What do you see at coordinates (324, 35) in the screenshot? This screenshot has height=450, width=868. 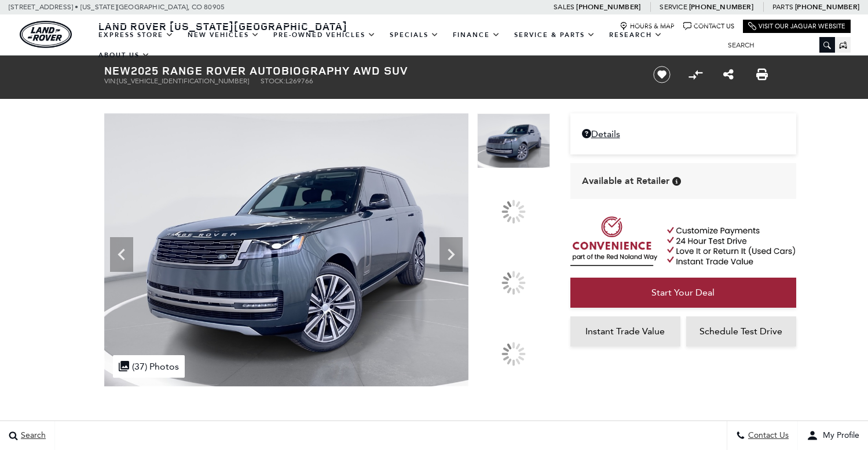 I see `a: Pre-Owned Vehicles` at bounding box center [324, 35].